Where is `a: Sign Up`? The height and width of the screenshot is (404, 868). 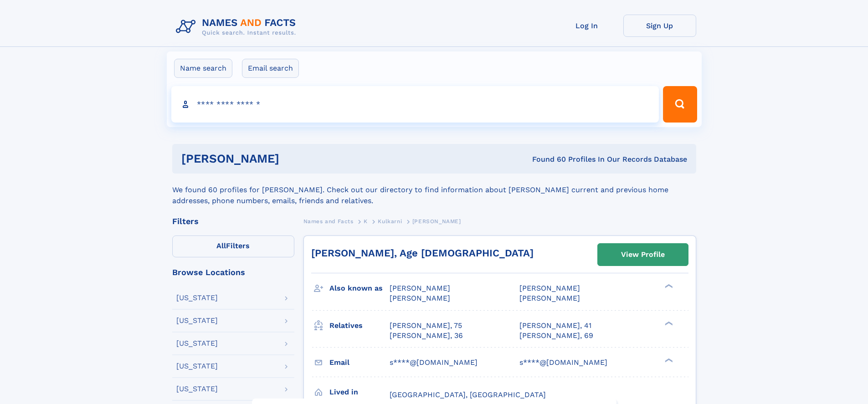
a: Sign Up is located at coordinates (660, 25).